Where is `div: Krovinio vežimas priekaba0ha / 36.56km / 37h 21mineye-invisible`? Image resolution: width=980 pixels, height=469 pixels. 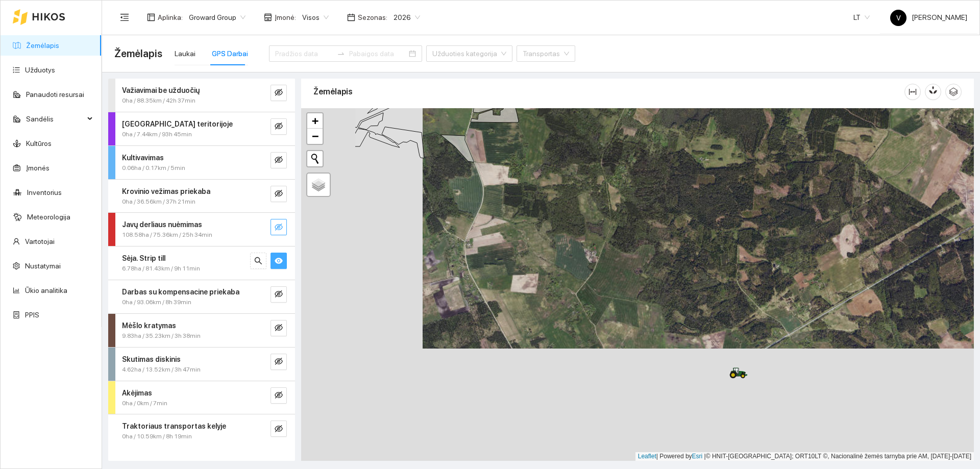
div: Krovinio vežimas priekaba0ha / 36.56km / 37h 21mineye-invisible is located at coordinates (201, 196).